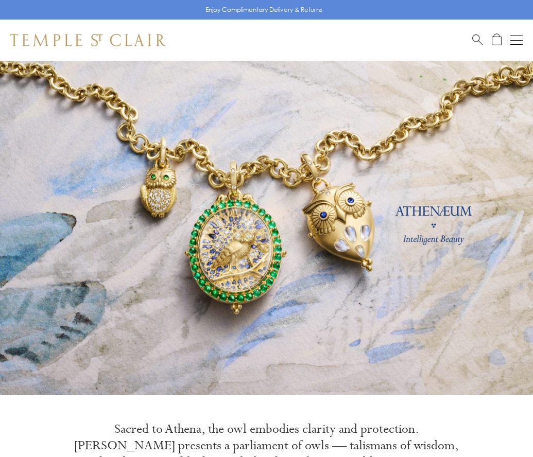 The height and width of the screenshot is (457, 533). I want to click on img: Temple St. Clair, so click(88, 40).